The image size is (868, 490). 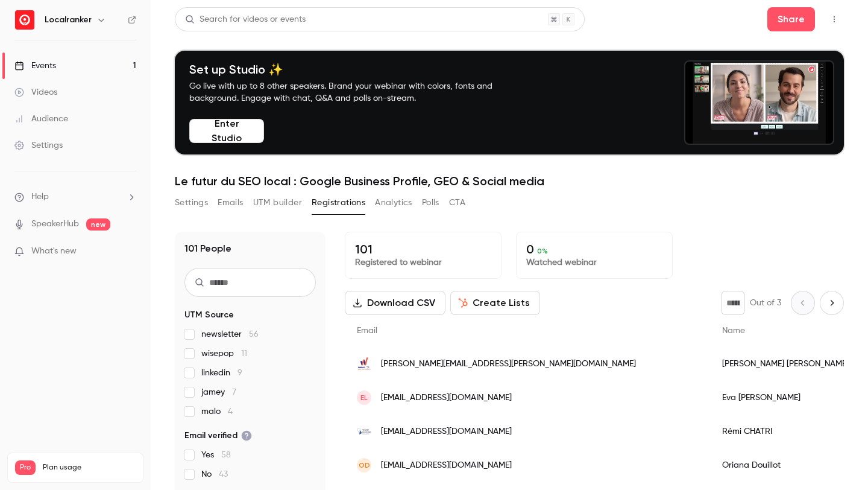 What do you see at coordinates (54, 251) in the screenshot?
I see `span: What's new` at bounding box center [54, 251].